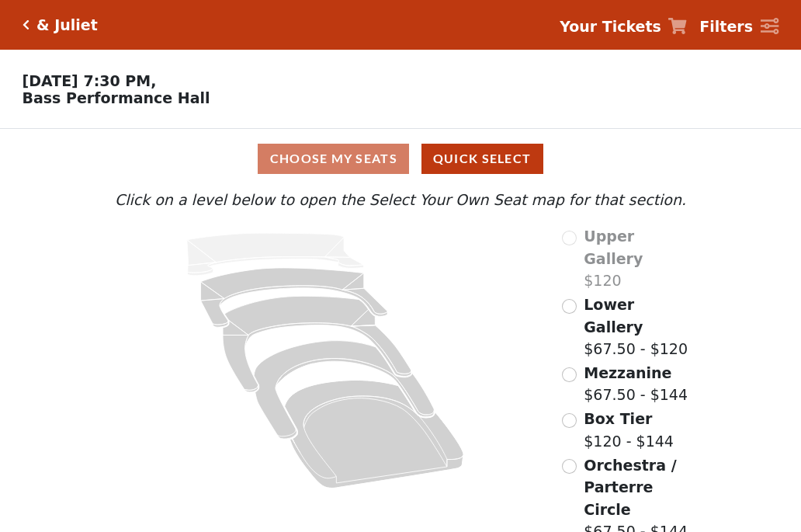 The height and width of the screenshot is (532, 801). I want to click on a: Your Tickets, so click(623, 26).